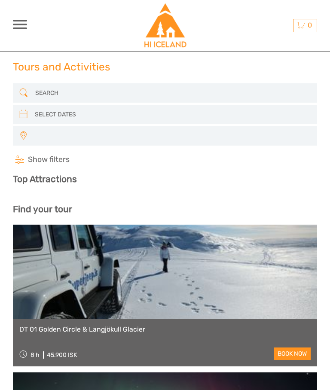  What do you see at coordinates (35, 355) in the screenshot?
I see `span: 8 h` at bounding box center [35, 355].